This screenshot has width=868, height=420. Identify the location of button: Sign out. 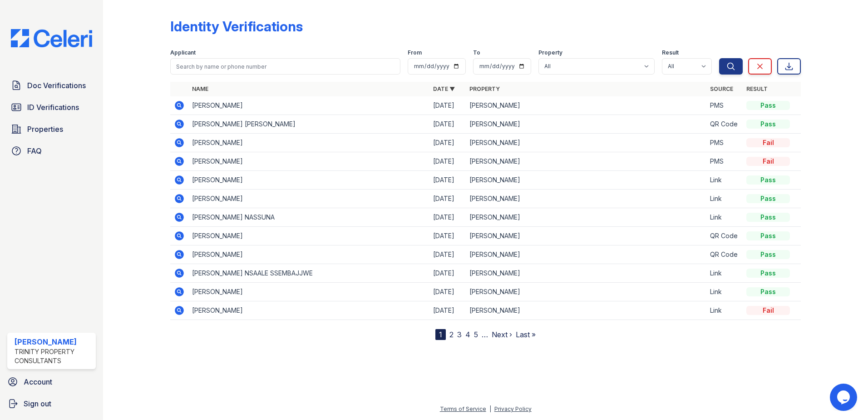
(52, 404).